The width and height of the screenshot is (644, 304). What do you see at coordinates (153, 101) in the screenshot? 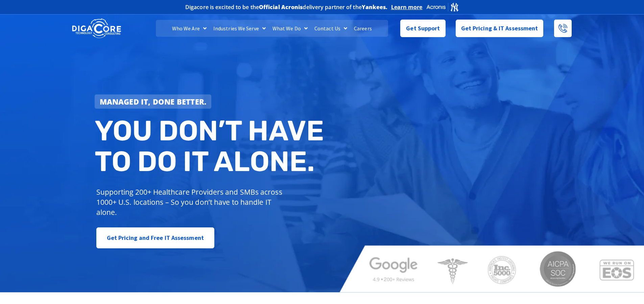
I see `a: Managed IT, done better.` at bounding box center [153, 101].